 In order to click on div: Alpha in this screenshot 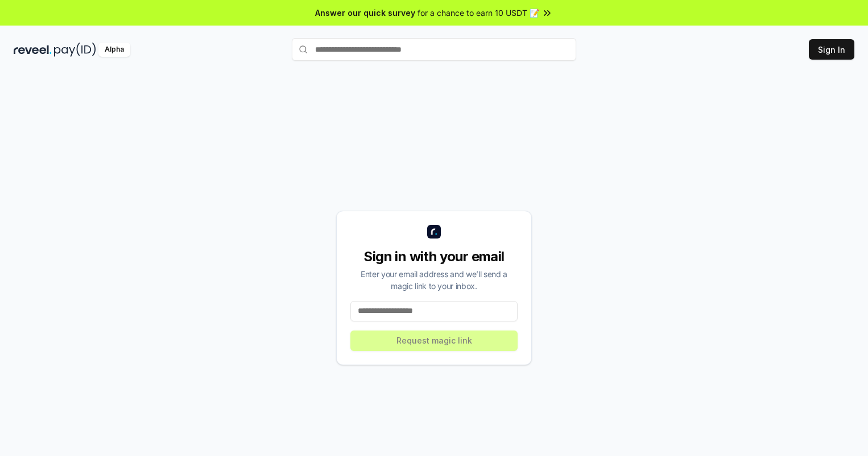, I will do `click(115, 50)`.